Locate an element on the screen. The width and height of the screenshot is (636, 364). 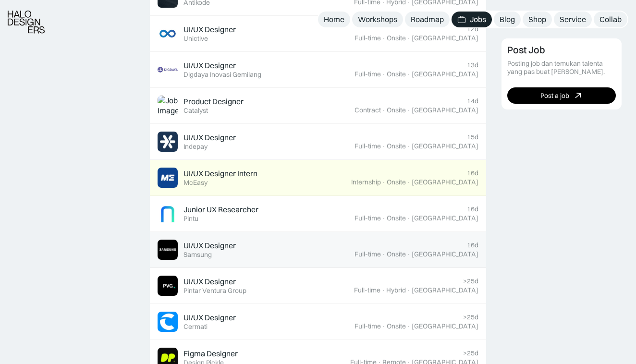
div: Hybrid is located at coordinates (396, 290).